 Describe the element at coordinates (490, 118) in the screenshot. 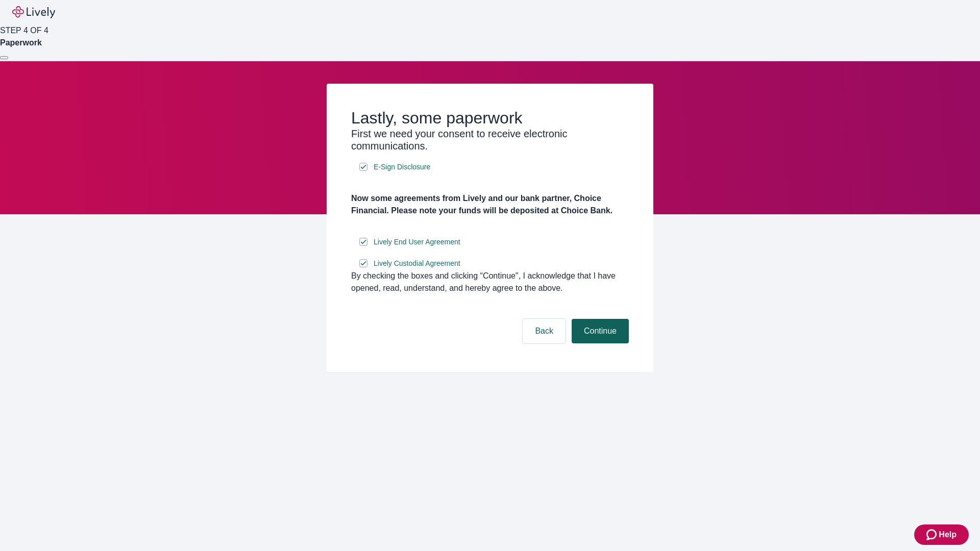

I see `h2: Lastly, some paperwork` at that location.